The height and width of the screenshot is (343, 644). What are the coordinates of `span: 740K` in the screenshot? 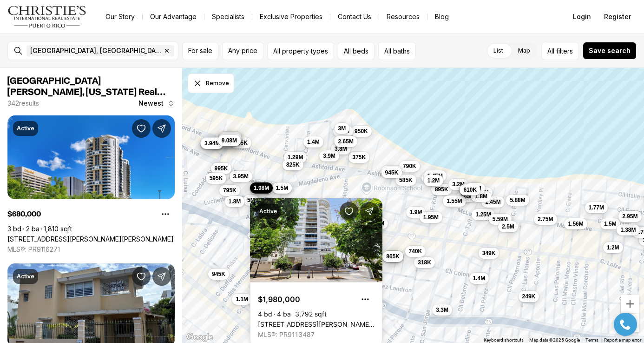 It's located at (415, 251).